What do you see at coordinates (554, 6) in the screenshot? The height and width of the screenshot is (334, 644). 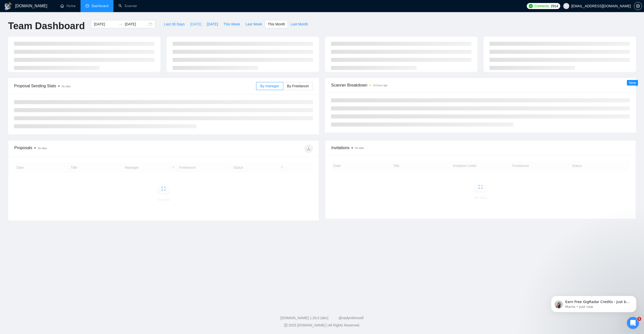 I see `span: 2914` at bounding box center [554, 6].